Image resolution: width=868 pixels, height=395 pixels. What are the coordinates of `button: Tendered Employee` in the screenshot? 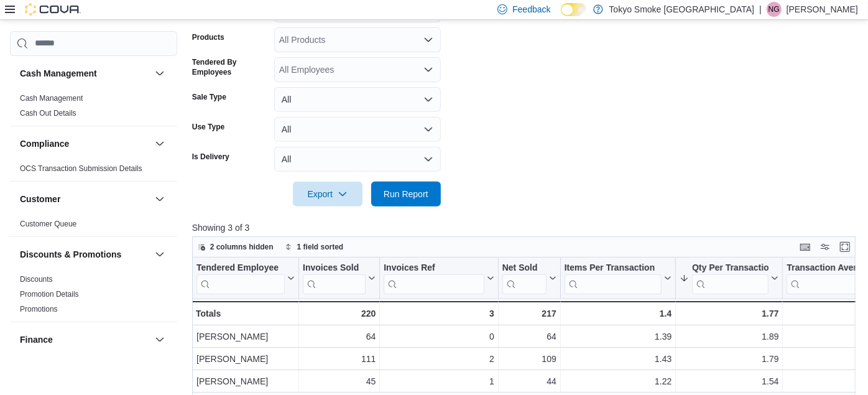 It's located at (245, 277).